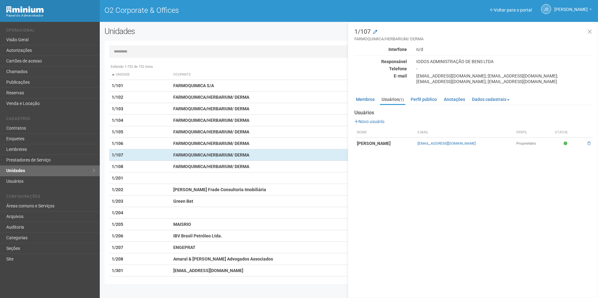 The height and width of the screenshot is (298, 598). What do you see at coordinates (25, 9) in the screenshot?
I see `img: Minium` at bounding box center [25, 9].